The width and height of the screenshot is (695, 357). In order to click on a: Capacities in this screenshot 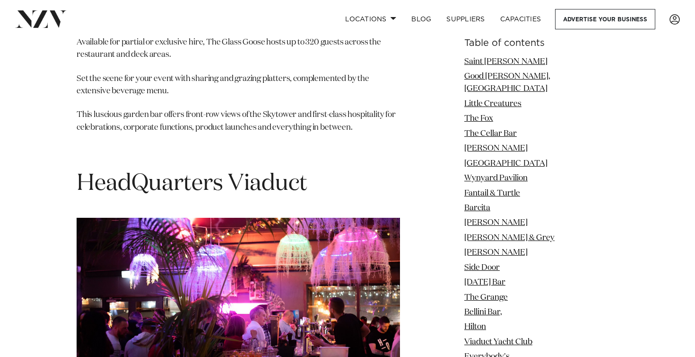, I will do `click(521, 19)`.